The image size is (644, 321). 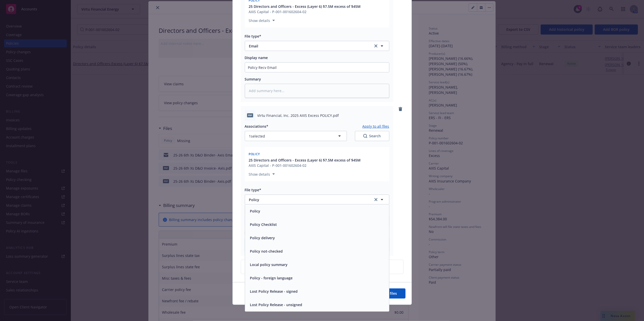 What do you see at coordinates (257, 136) in the screenshot?
I see `span: 1 selected` at bounding box center [257, 136].